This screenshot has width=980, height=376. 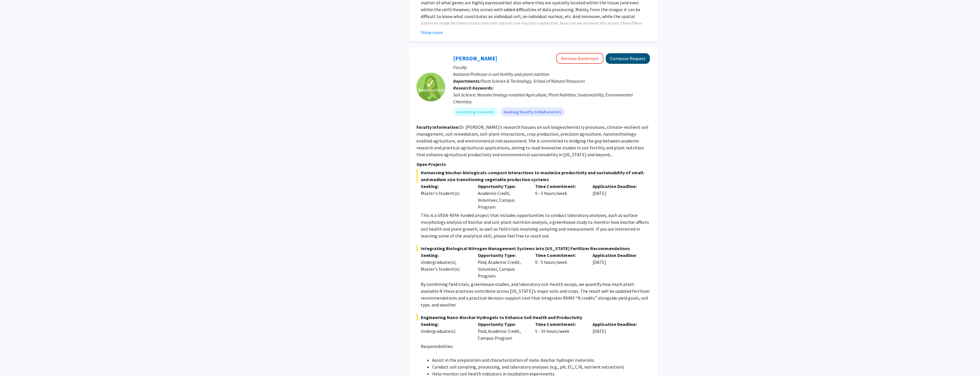 What do you see at coordinates (551, 74) in the screenshot?
I see `p: Assistant Professor in soil fertility and plant nutrition` at bounding box center [551, 74].